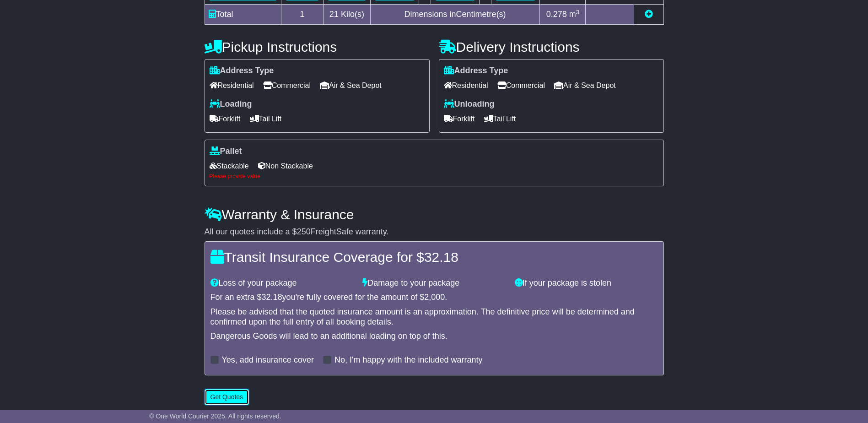  I want to click on span: m, so click(574, 14).